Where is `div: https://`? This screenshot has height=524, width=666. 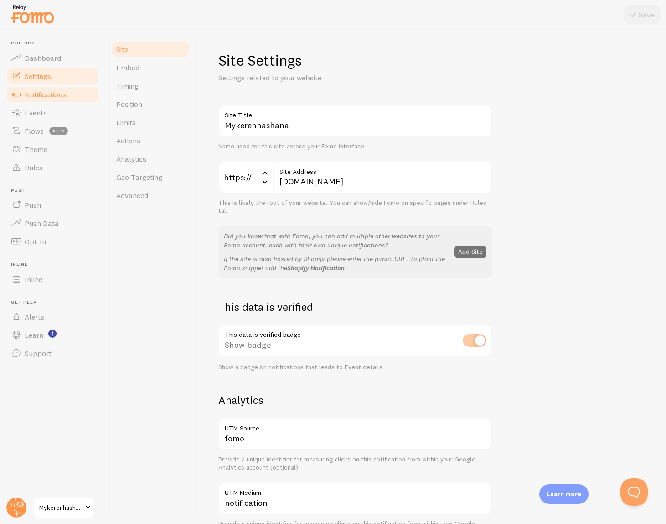
div: https:// is located at coordinates (246, 177).